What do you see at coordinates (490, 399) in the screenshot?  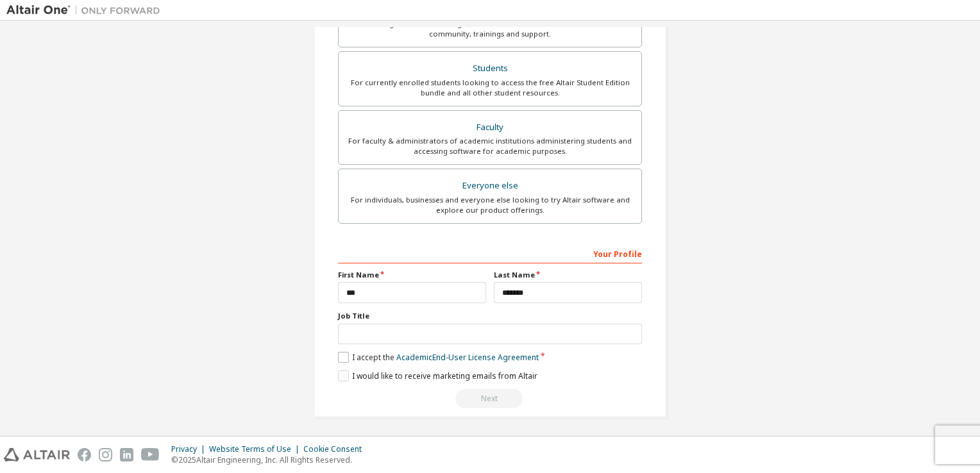 I see `div: Read and acccept EULA to continue` at bounding box center [490, 399].